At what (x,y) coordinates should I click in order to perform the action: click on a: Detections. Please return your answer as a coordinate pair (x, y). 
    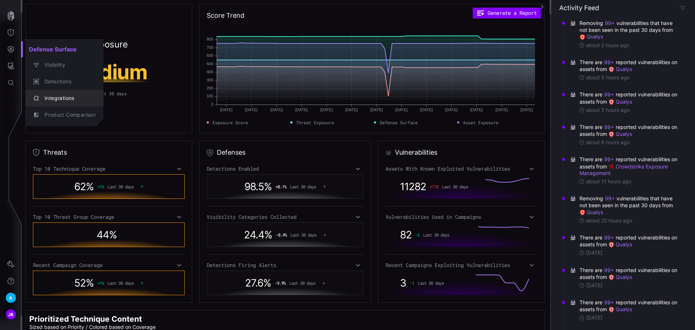
    Looking at the image, I should click on (64, 81).